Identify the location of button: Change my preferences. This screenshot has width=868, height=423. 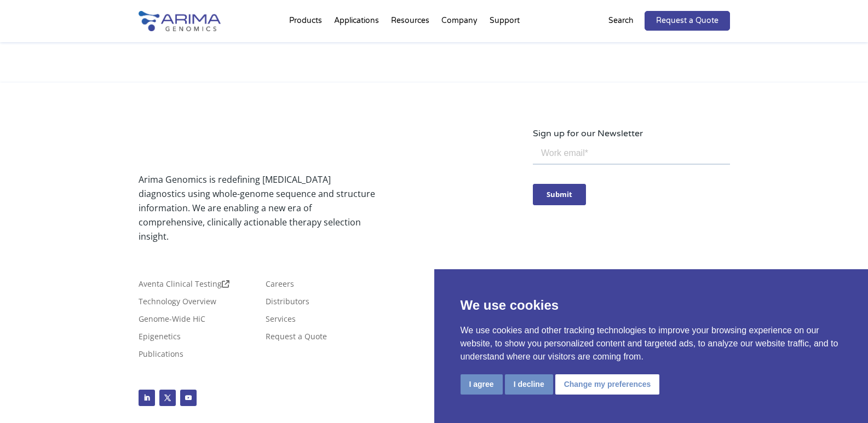
(607, 384).